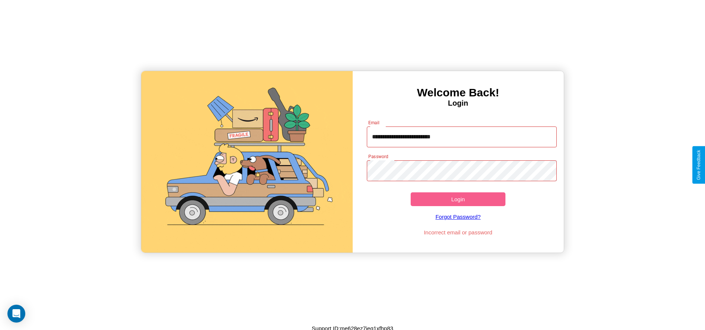 The image size is (705, 330). I want to click on img: gif, so click(247, 162).